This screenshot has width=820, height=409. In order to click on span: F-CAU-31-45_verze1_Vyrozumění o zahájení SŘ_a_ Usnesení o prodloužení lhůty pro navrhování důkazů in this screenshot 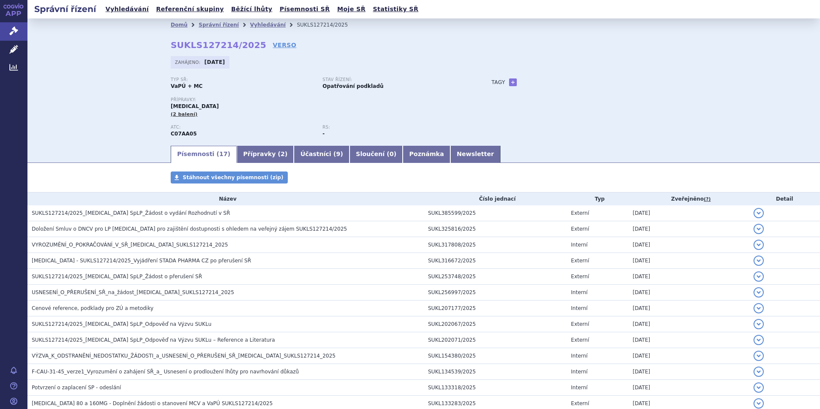, I will do `click(165, 372)`.